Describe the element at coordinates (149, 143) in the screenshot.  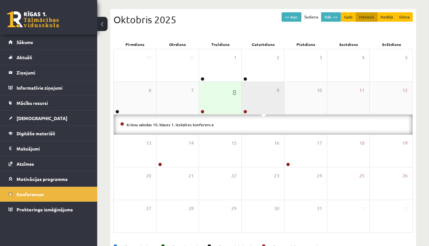
I see `span: 13` at that location.